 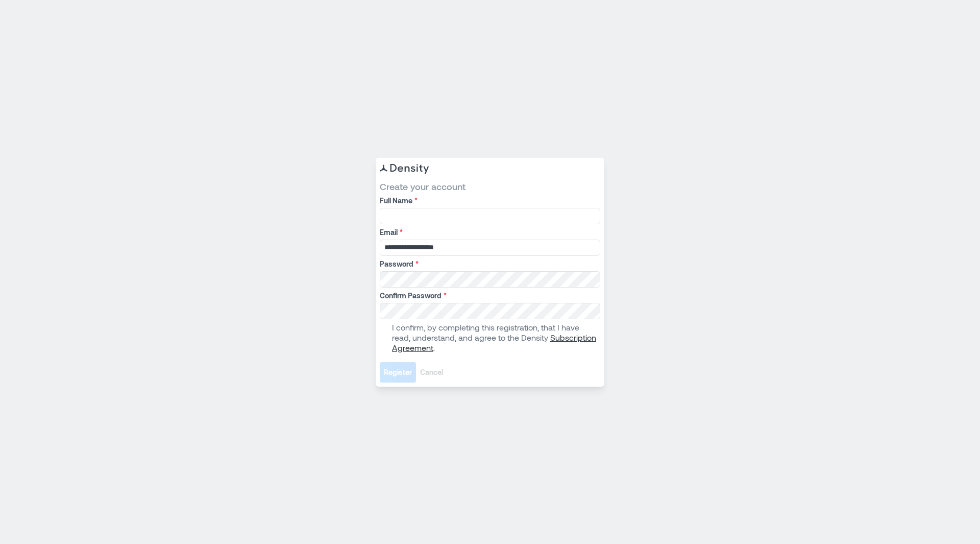 What do you see at coordinates (398, 373) in the screenshot?
I see `button: Register` at bounding box center [398, 373].